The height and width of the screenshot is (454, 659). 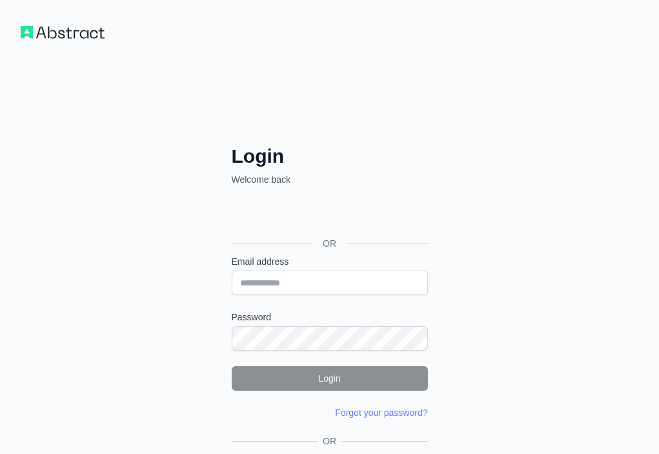 I want to click on label: Email address, so click(x=330, y=261).